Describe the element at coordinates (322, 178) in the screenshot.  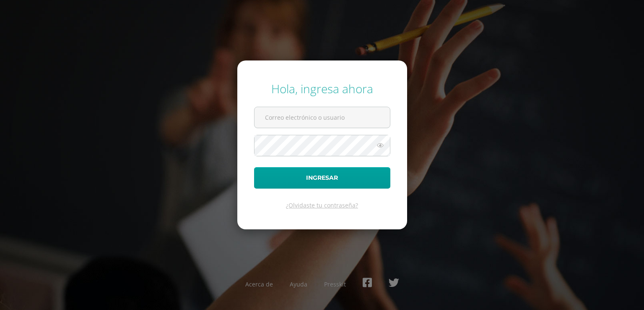
I see `button: Ingresar` at that location.